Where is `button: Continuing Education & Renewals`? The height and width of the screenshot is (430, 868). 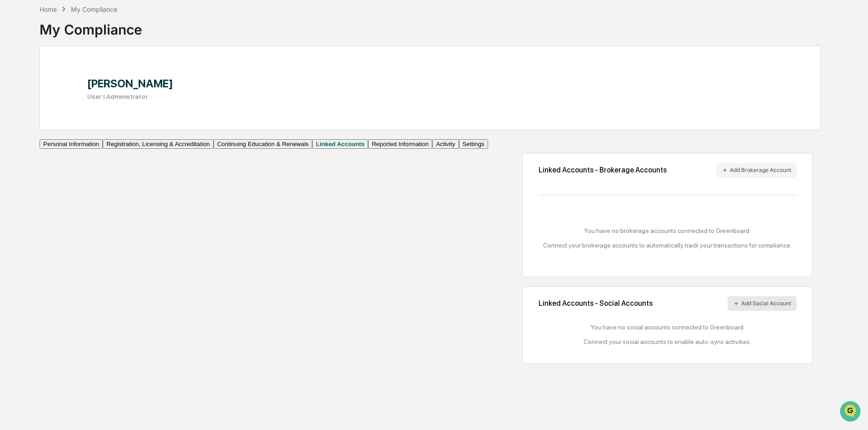 button: Continuing Education & Renewals is located at coordinates (264, 144).